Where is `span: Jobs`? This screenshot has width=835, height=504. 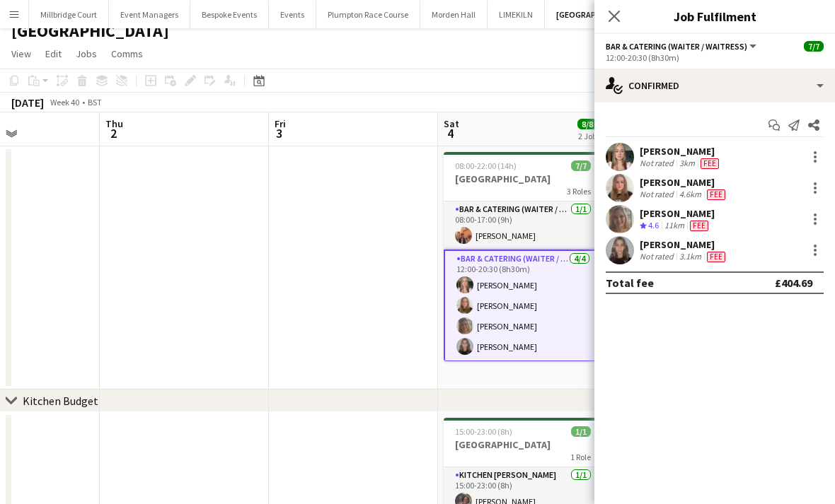 span: Jobs is located at coordinates (87, 53).